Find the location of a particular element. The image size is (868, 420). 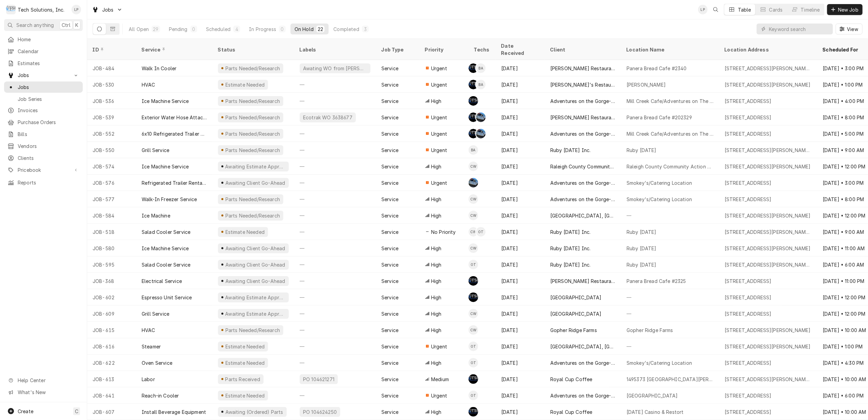

a: Clients is located at coordinates (43, 158).